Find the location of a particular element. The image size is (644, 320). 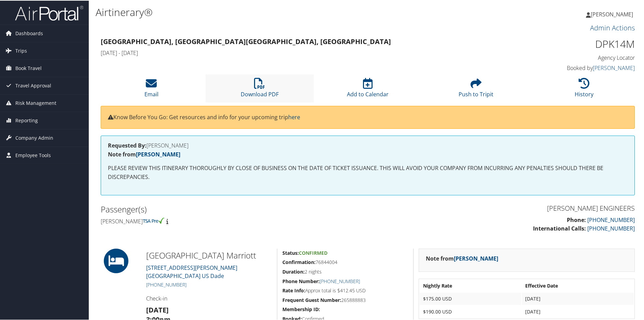

h1: Airtinerary® is located at coordinates (277, 11).